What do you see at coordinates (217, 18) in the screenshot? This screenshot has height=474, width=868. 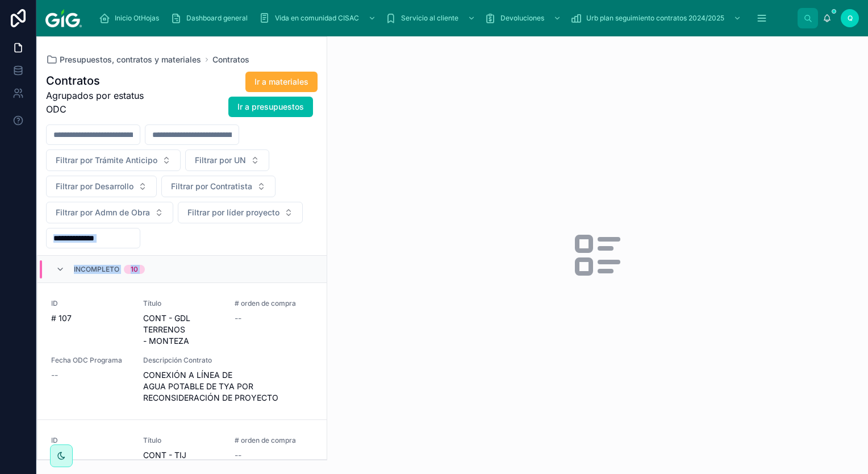 I see `span: Dashboard general` at bounding box center [217, 18].